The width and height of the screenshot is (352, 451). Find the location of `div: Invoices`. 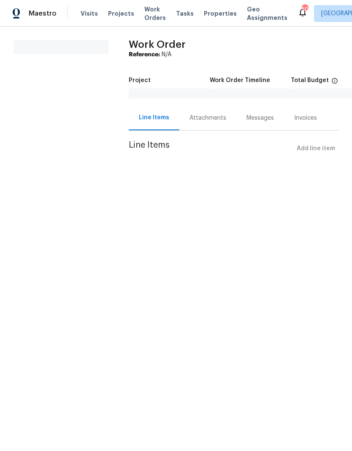

div: Invoices is located at coordinates (306, 118).